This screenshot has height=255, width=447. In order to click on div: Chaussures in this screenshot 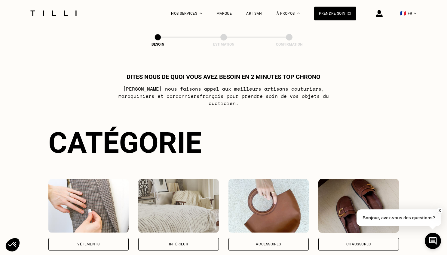, I will do `click(359, 245)`.